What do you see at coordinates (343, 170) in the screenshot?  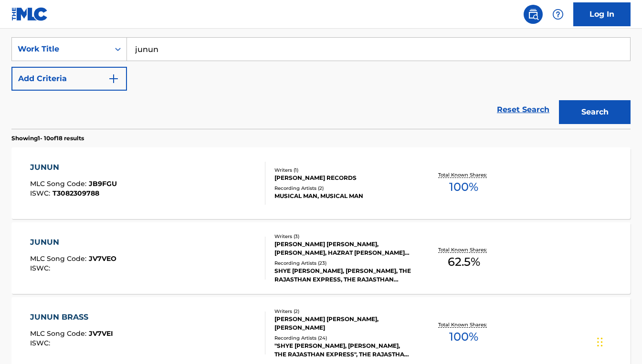 I see `div: Writers ( 1 )` at bounding box center [343, 170].